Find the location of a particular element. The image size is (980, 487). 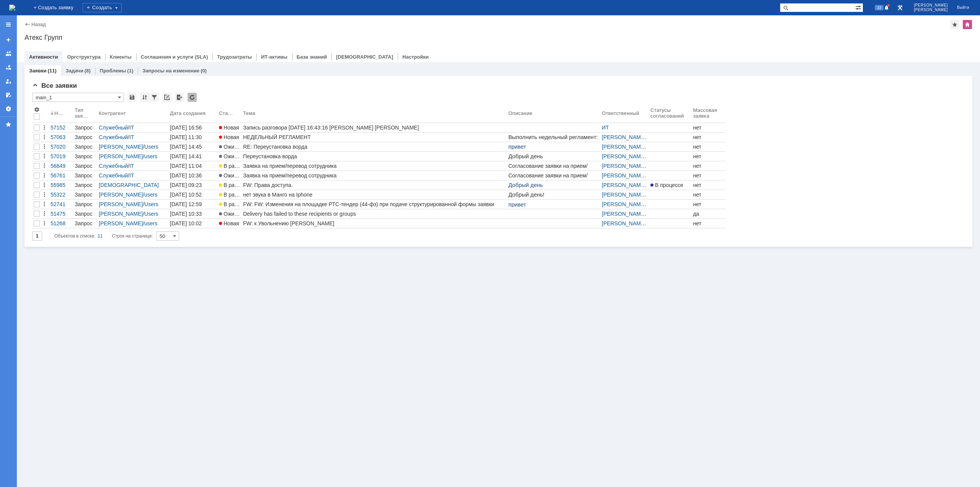

span: - Базы устарели. Срок действия лицензии истек или скоро истечет is located at coordinates (103, 46).